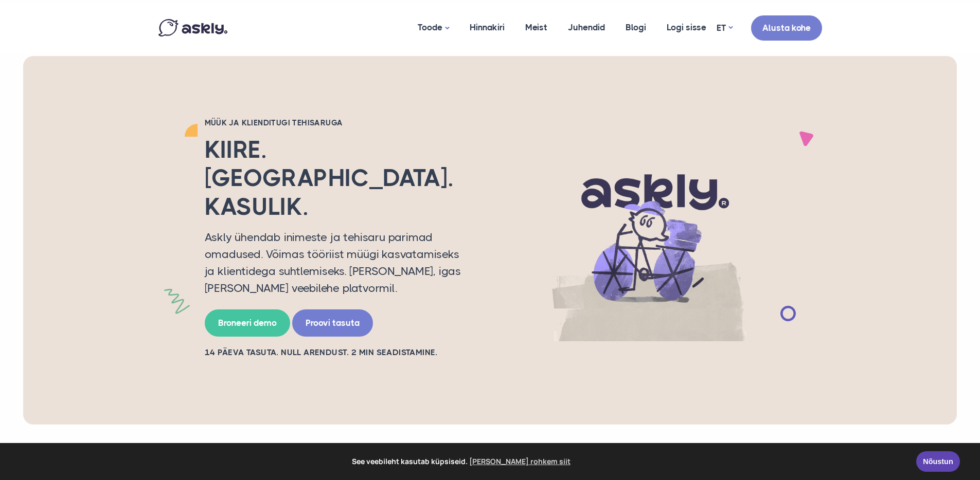 Image resolution: width=980 pixels, height=480 pixels. Describe the element at coordinates (247, 323) in the screenshot. I see `a: Broneeri demo` at that location.